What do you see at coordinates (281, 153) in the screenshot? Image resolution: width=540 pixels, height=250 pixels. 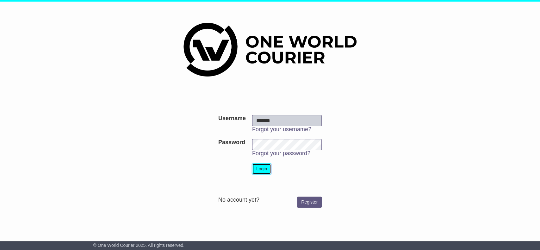 I see `a: Forgot your password?` at bounding box center [281, 153].